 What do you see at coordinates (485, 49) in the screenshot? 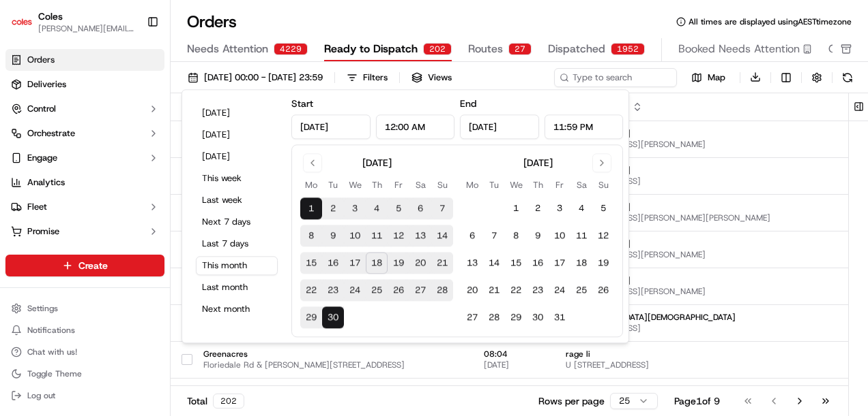
I see `span: Routes` at bounding box center [485, 49].